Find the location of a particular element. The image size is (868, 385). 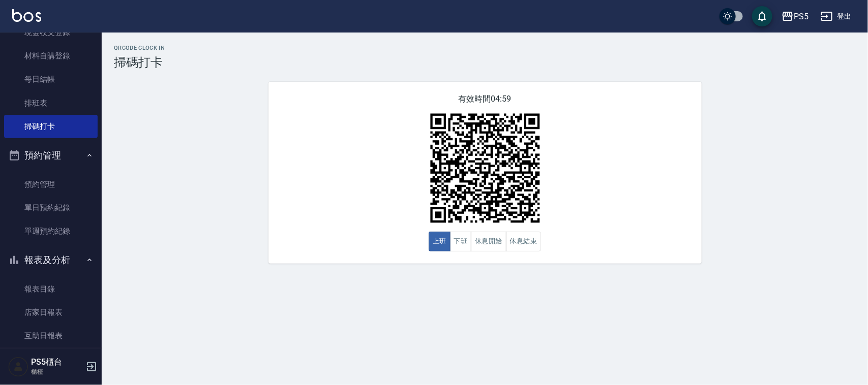

a: 材料自購登錄 is located at coordinates (51, 56).